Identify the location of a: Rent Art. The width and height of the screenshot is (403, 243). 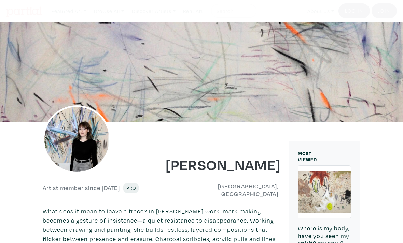
(193, 11).